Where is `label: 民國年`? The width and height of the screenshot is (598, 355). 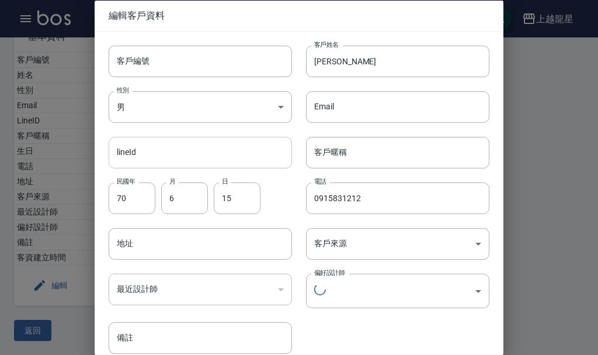 label: 民國年 is located at coordinates (126, 181).